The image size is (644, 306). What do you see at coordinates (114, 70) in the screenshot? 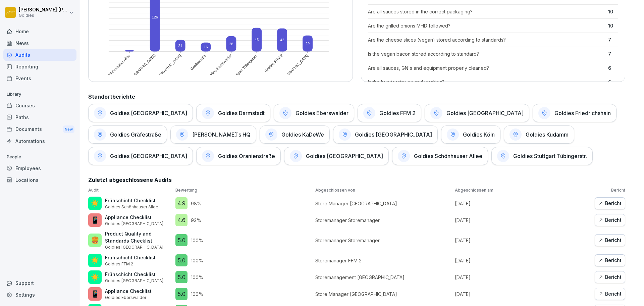
I see `text: Goldies Schönhauser Allee` at bounding box center [114, 70].